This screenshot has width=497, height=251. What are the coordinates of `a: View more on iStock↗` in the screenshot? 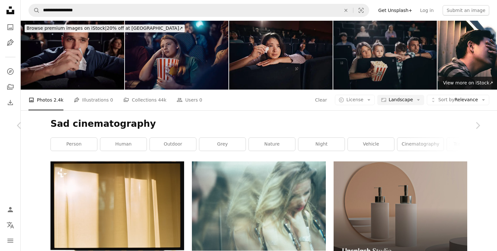 It's located at (468, 83).